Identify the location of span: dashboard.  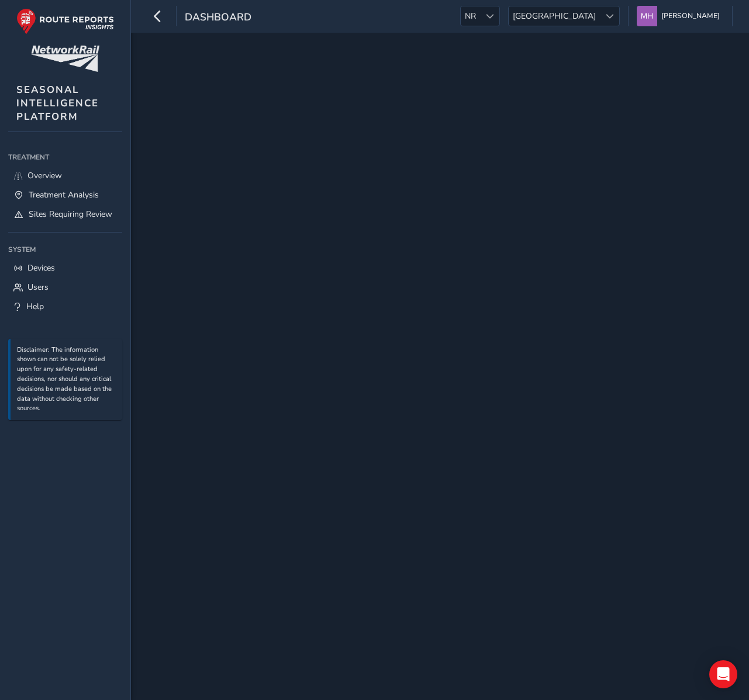
(218, 18).